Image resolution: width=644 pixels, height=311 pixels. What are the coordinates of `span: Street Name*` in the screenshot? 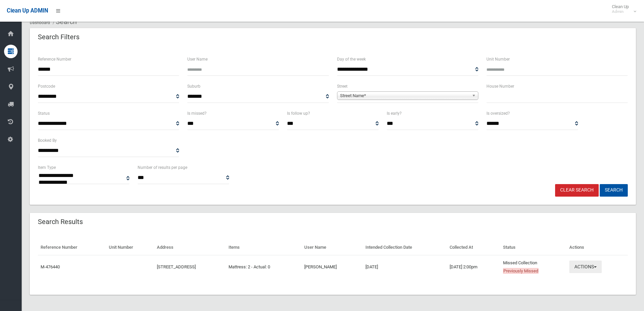 It's located at (405, 96).